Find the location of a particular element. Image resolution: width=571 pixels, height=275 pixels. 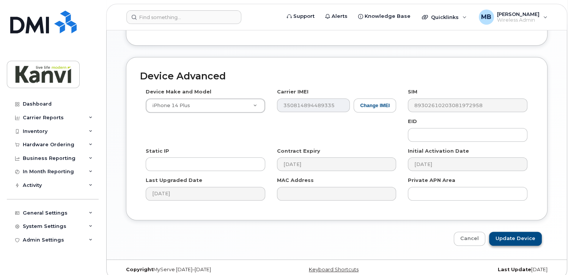

span: Wireless Admin is located at coordinates (518, 20).